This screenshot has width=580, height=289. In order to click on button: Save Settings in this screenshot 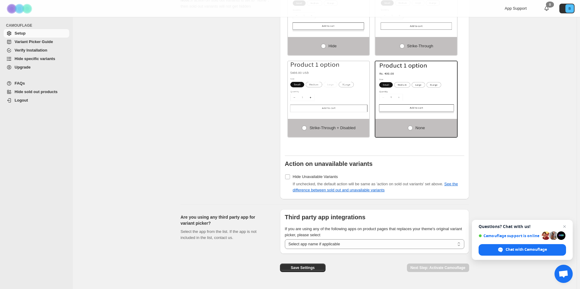, I will do `click(303, 268)`.